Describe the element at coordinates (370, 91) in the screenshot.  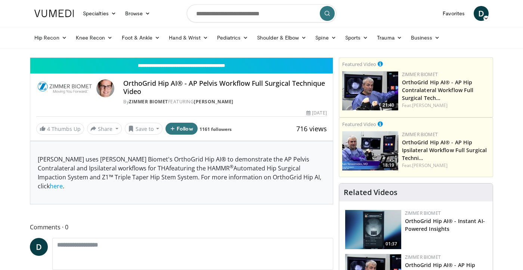
I see `img: 96a9cbbb-25ee-4404-ab87-b32d60616ad7.150x105_q85_crop-smart_upscale.jpg` at that location.